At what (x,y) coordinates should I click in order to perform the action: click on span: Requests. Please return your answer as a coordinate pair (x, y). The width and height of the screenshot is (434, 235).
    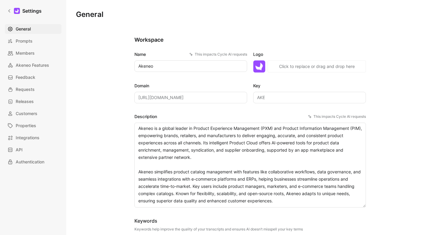
    Looking at the image, I should click on (25, 89).